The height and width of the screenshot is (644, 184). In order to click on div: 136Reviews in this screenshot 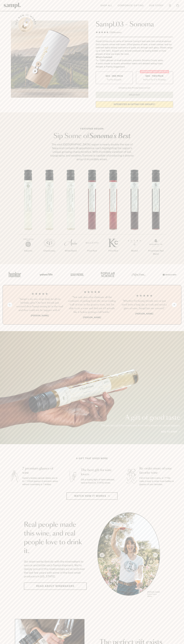, I will do `click(108, 32)`.